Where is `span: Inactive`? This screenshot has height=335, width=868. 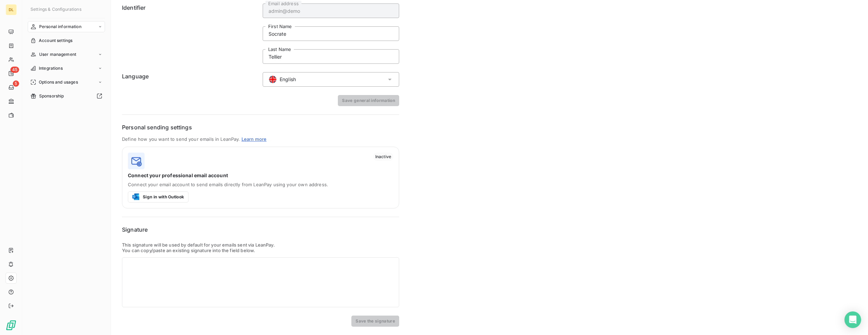
span: Inactive is located at coordinates (383, 157).